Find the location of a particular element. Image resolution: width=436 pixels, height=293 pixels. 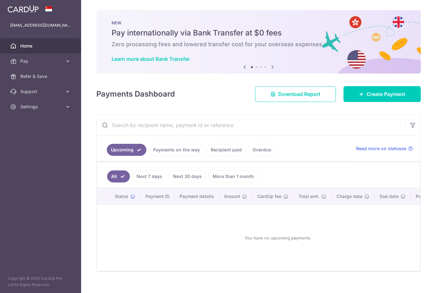

span: CardUp fee is located at coordinates (269, 196).